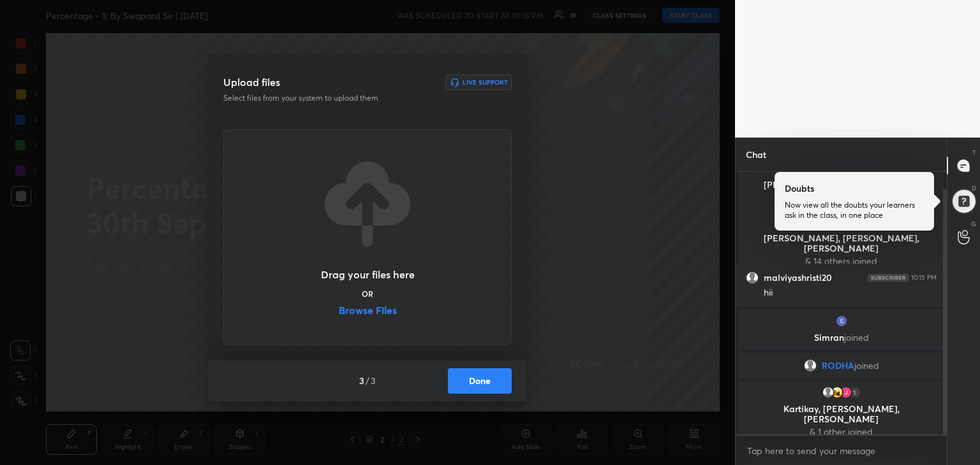 The image size is (980, 465). I want to click on p: D, so click(973, 188).